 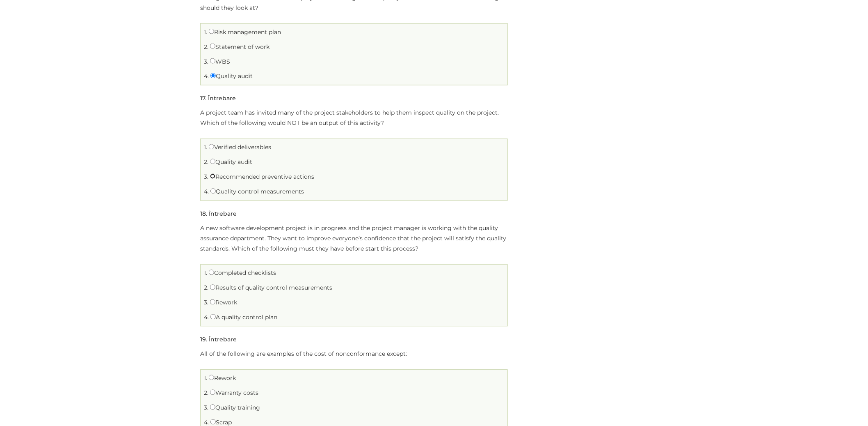 What do you see at coordinates (242, 273) in the screenshot?
I see `label: Completed checklists` at bounding box center [242, 273].